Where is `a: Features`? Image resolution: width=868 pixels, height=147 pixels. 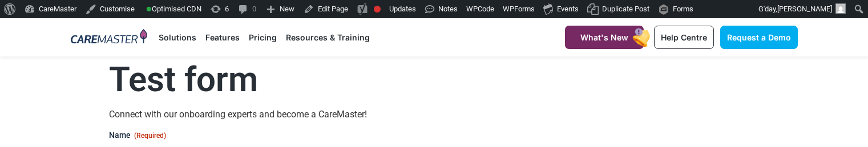
a: Features is located at coordinates (223, 37).